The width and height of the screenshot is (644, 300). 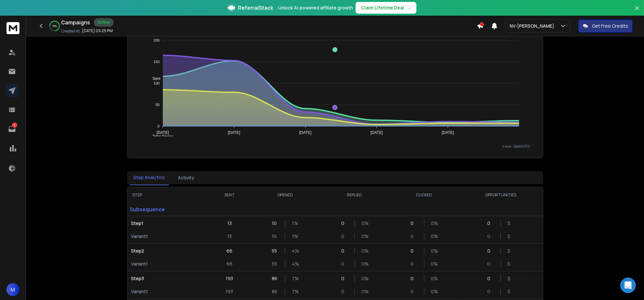 I want to click on th: OPENED, so click(x=285, y=195).